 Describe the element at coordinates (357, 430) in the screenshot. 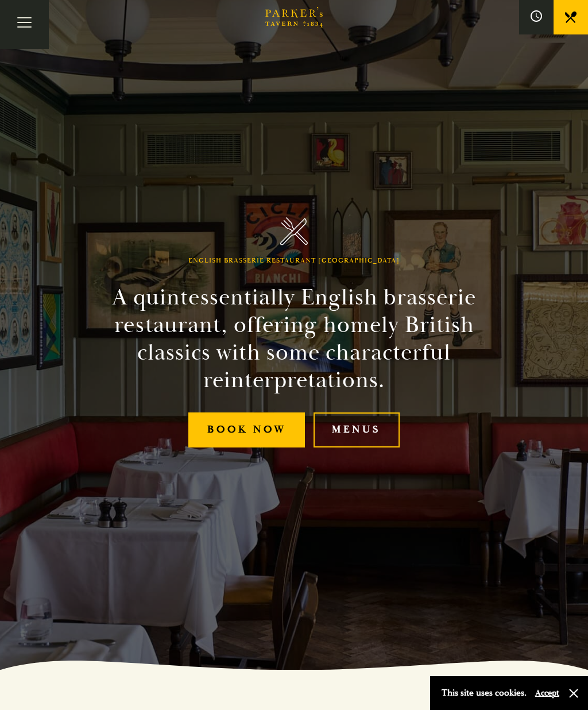

I see `a: Menus` at that location.